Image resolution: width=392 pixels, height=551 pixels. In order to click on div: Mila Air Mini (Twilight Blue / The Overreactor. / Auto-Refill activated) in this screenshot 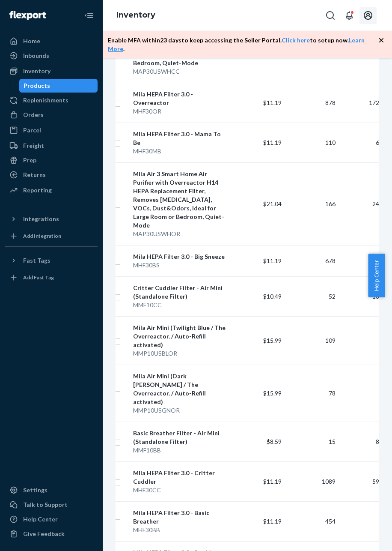, I will do `click(180, 336)`.